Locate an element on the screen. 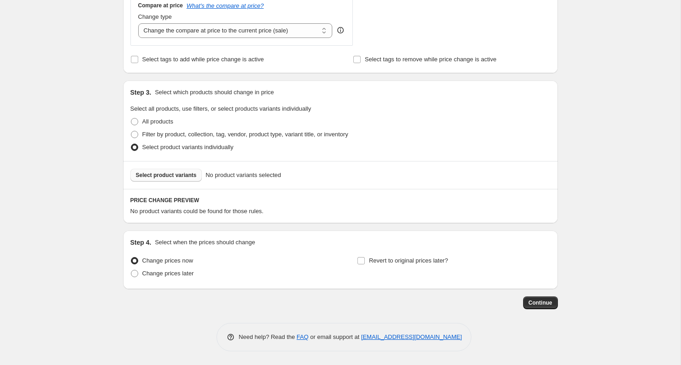 The height and width of the screenshot is (365, 681). span: Select product variants individually is located at coordinates (188, 147).